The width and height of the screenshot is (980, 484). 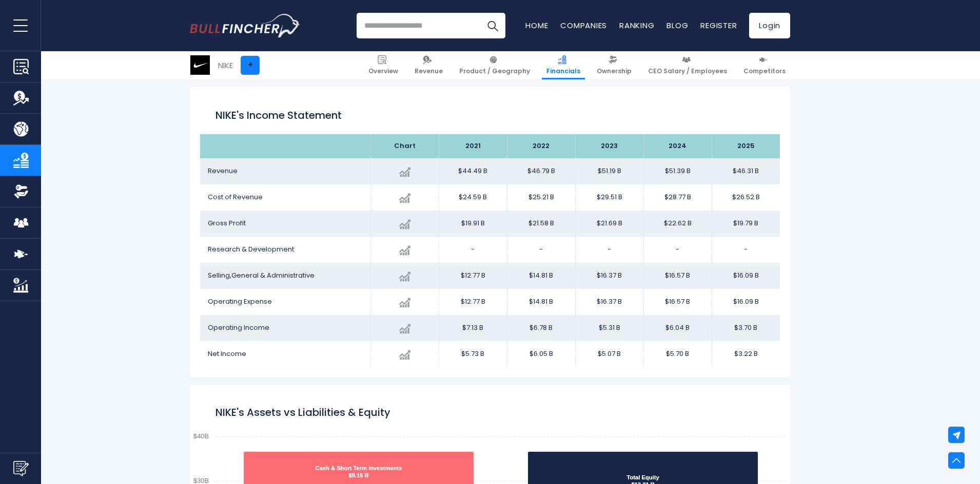 What do you see at coordinates (688, 65) in the screenshot?
I see `a: CEO Salary / Employees` at bounding box center [688, 65].